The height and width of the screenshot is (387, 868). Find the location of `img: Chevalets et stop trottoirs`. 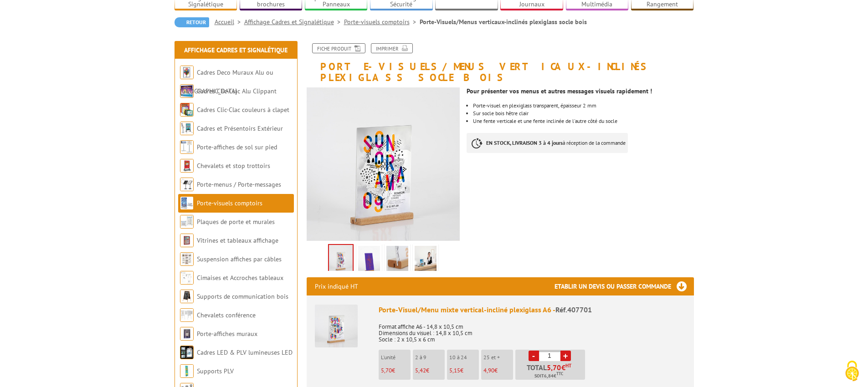

img: Chevalets et stop trottoirs is located at coordinates (187, 166).